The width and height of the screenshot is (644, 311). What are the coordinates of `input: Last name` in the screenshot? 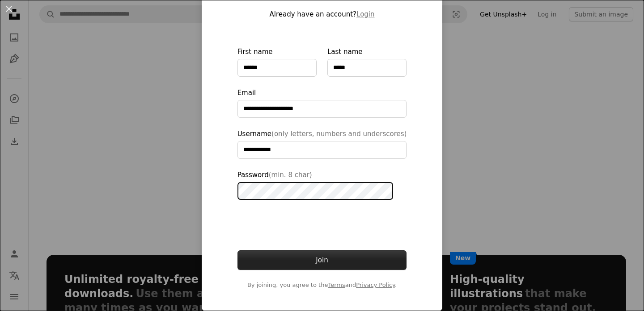 It's located at (367, 68).